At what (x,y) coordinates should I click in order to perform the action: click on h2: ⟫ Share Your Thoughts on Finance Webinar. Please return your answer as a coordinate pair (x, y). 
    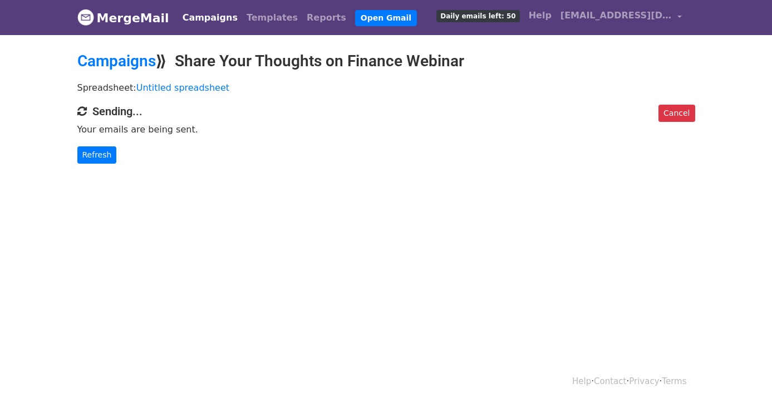
    Looking at the image, I should click on (386, 61).